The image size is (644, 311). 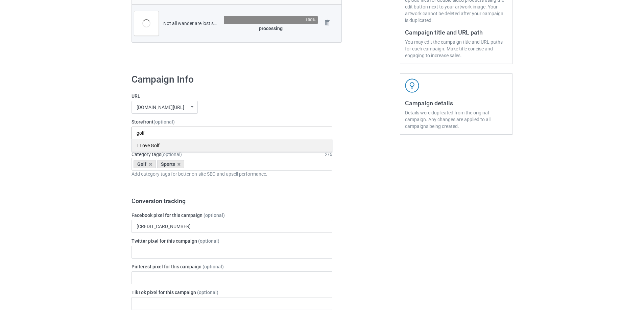 What do you see at coordinates (456, 49) in the screenshot?
I see `div: You may edit the campaign title and URL paths for each campaign. Make title concise and engaging ...` at bounding box center [456, 49].